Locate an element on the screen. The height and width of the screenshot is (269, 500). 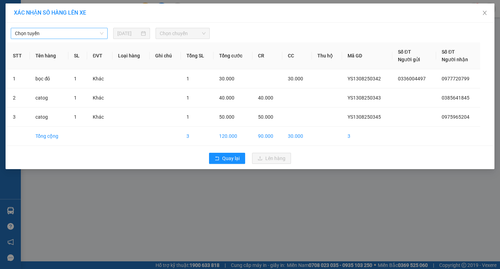
span: Gửi is located at coordinates (9, 31).